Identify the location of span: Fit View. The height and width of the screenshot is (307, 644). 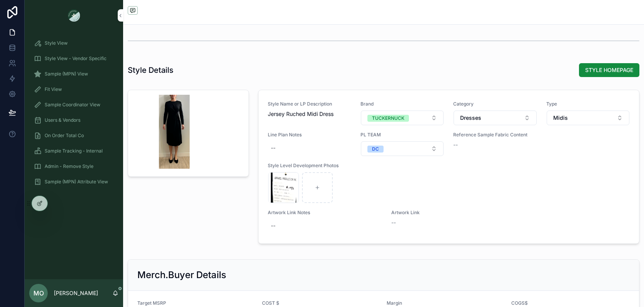
(53, 90).